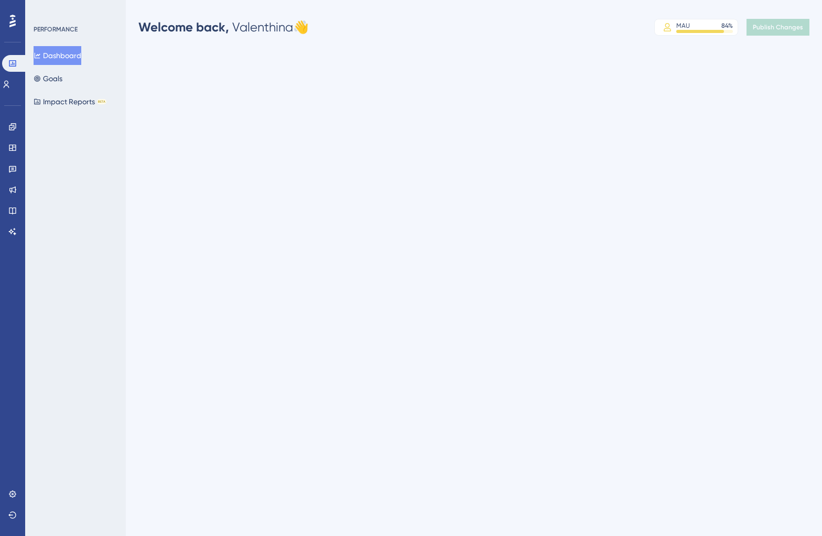  Describe the element at coordinates (778, 27) in the screenshot. I see `button: Publish Changes` at that location.